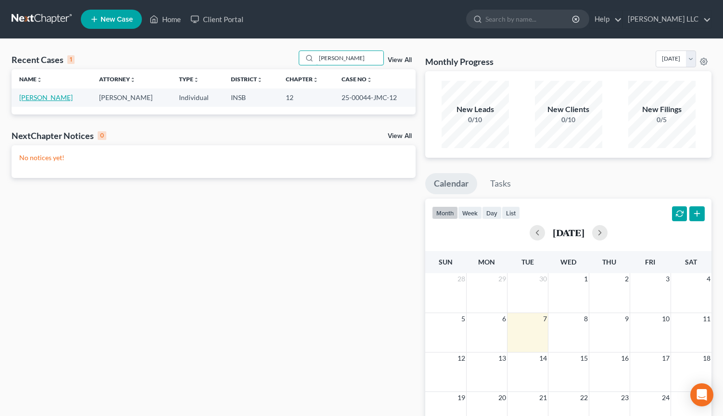 Image resolution: width=723 pixels, height=416 pixels. I want to click on div: Open Intercom Messenger, so click(702, 395).